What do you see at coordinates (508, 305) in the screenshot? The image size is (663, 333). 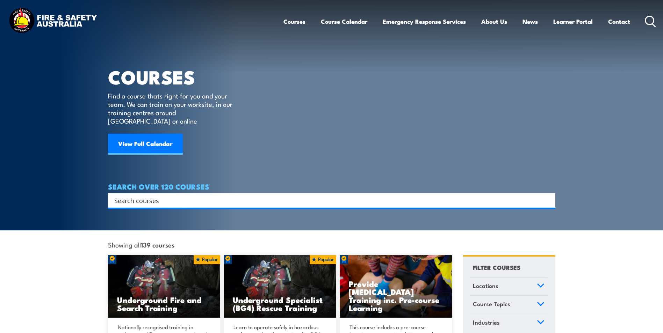 I see `a: Course Topics` at bounding box center [508, 305].